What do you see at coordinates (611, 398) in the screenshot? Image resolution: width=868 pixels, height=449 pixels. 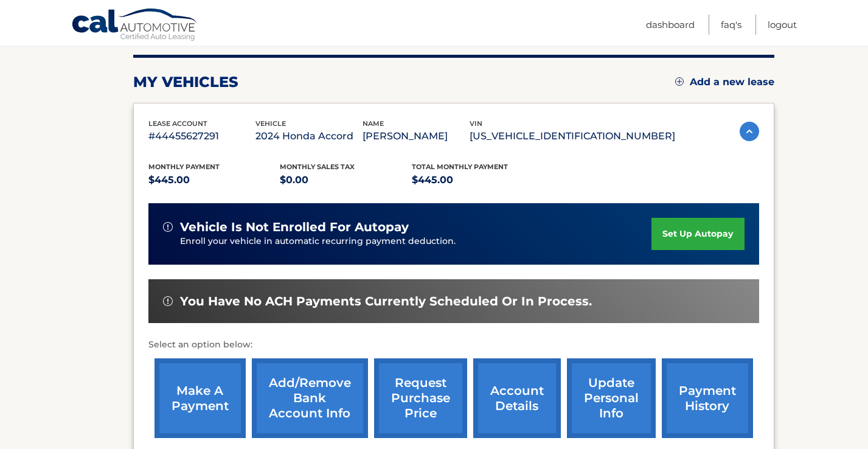 I see `a: update personal info` at bounding box center [611, 398].